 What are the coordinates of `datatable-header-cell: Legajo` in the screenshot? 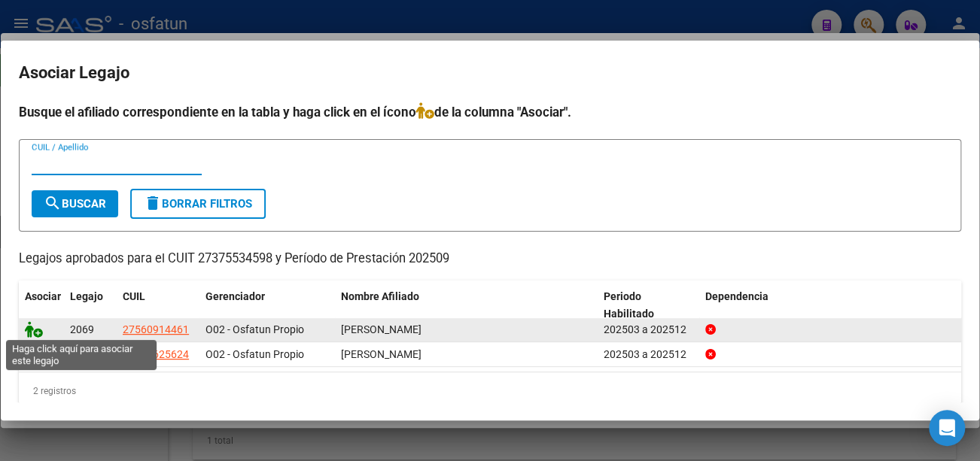 It's located at (91, 305).